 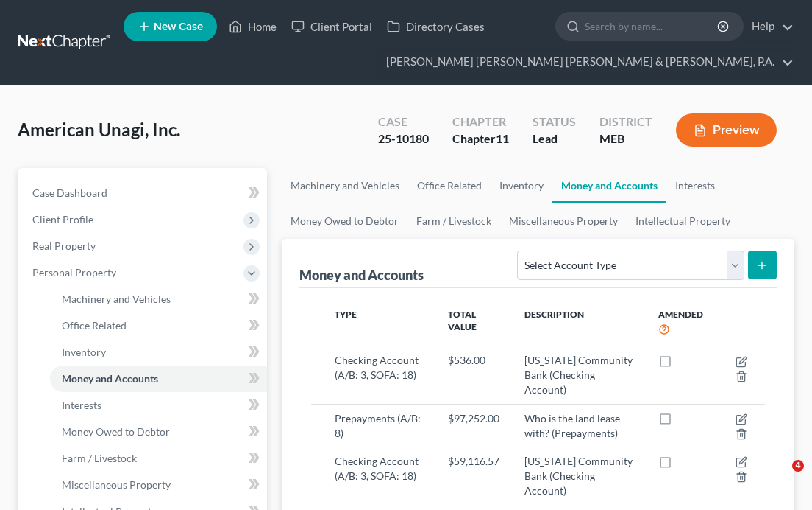 I want to click on a: Client Portal, so click(x=332, y=27).